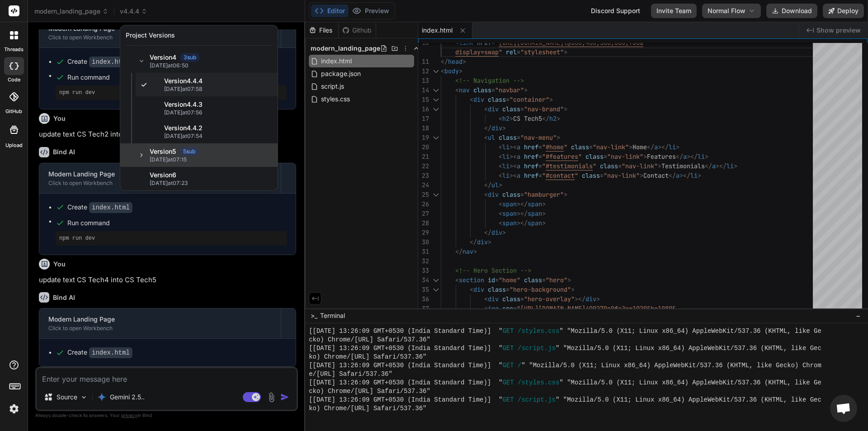  Describe the element at coordinates (189, 152) in the screenshot. I see `span: 5 sub` at that location.